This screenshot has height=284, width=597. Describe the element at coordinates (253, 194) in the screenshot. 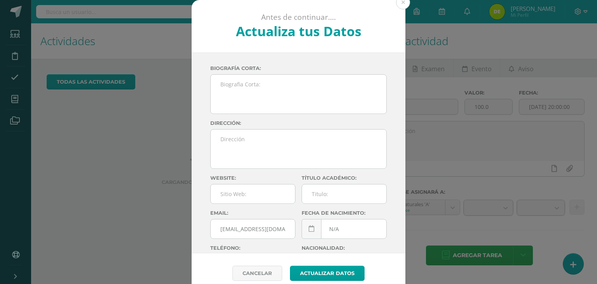

I see `input: Sitio Web:` at that location.